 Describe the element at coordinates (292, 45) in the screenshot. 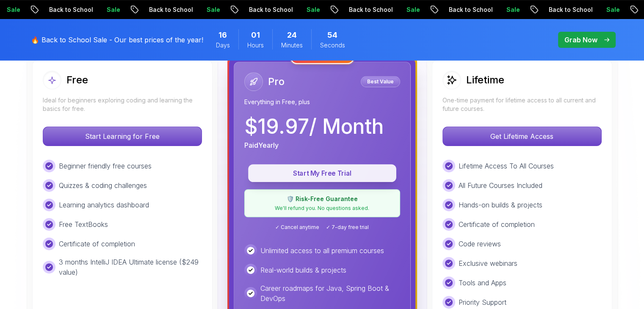

I see `span: Minutes` at that location.